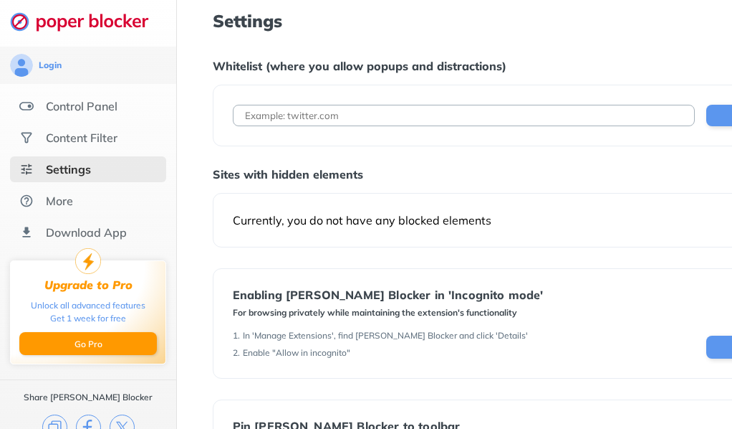 The height and width of the screenshot is (429, 732). What do you see at coordinates (237, 353) in the screenshot?
I see `div: 2 .` at bounding box center [237, 353].